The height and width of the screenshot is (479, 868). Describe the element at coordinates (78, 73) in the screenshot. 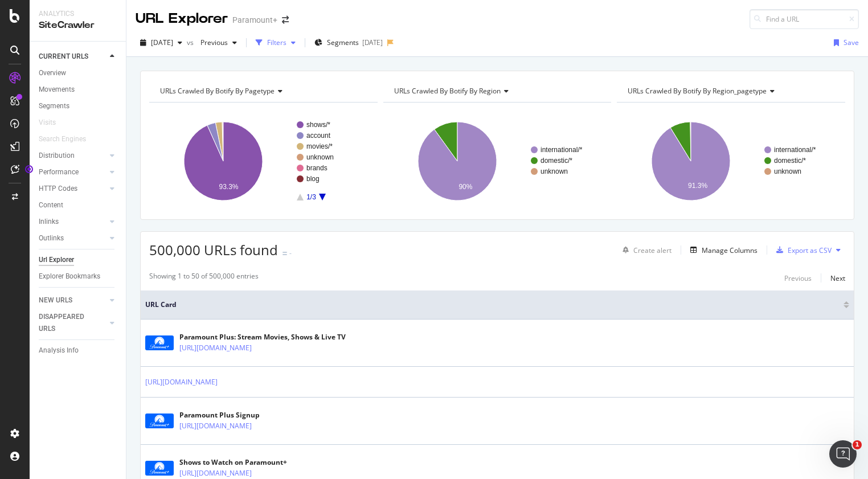

I see `a: Overview` at that location.